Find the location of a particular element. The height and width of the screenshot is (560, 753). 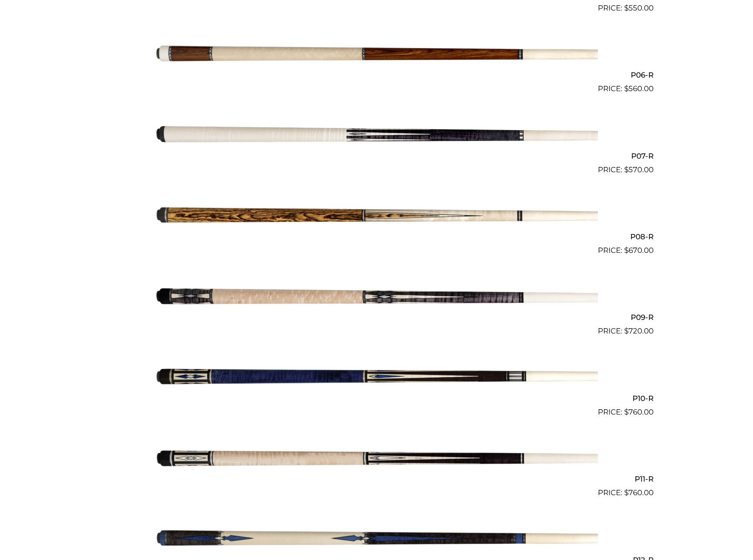

bdi: 570.00 is located at coordinates (639, 170).